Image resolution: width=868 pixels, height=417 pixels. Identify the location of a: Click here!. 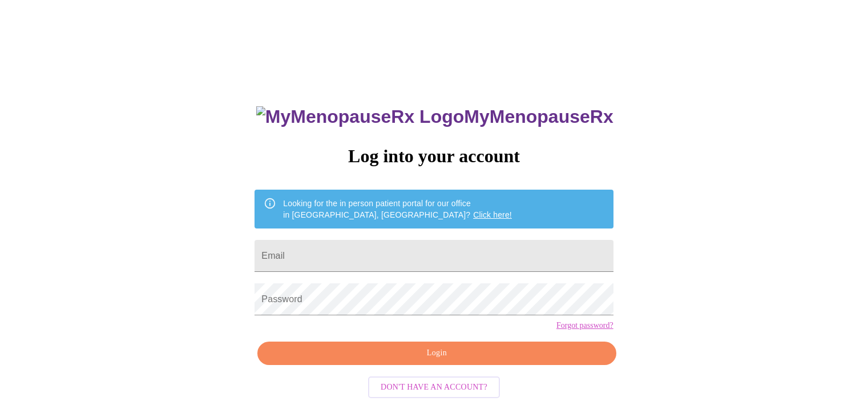
(492, 215).